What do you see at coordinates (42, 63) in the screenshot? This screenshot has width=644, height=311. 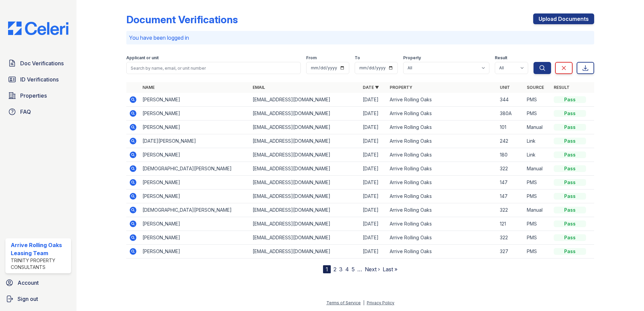 I see `span: Doc Verifications` at bounding box center [42, 63].